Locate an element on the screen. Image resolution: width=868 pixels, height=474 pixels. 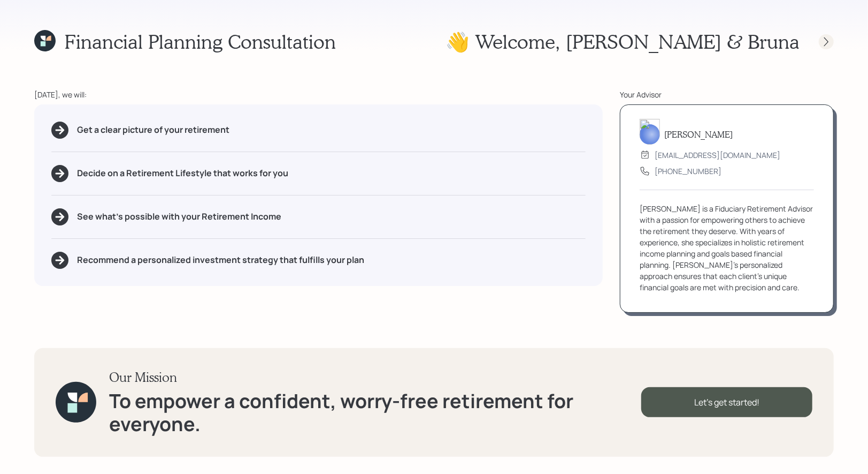
h1: Financial Planning Consultation is located at coordinates (200, 41).